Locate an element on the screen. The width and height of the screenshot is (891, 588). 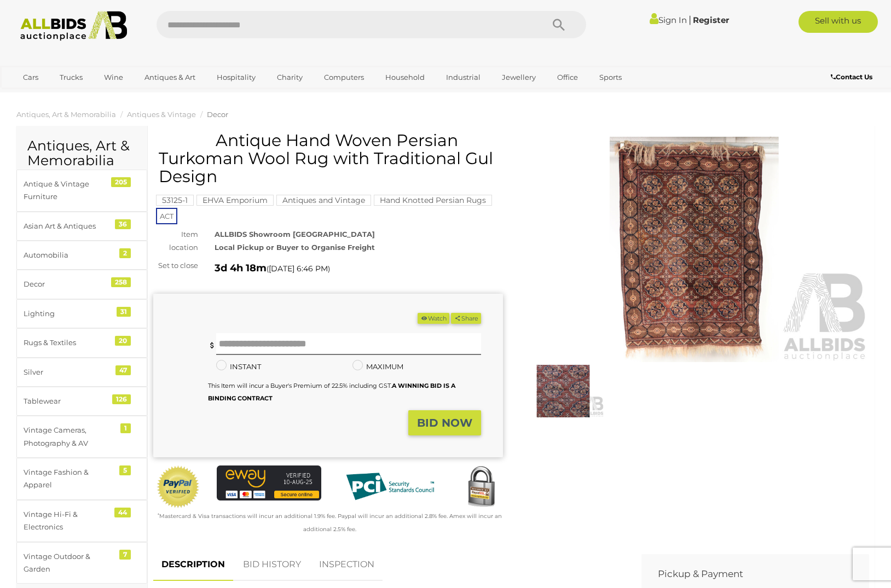
div: Decor is located at coordinates (68, 284).